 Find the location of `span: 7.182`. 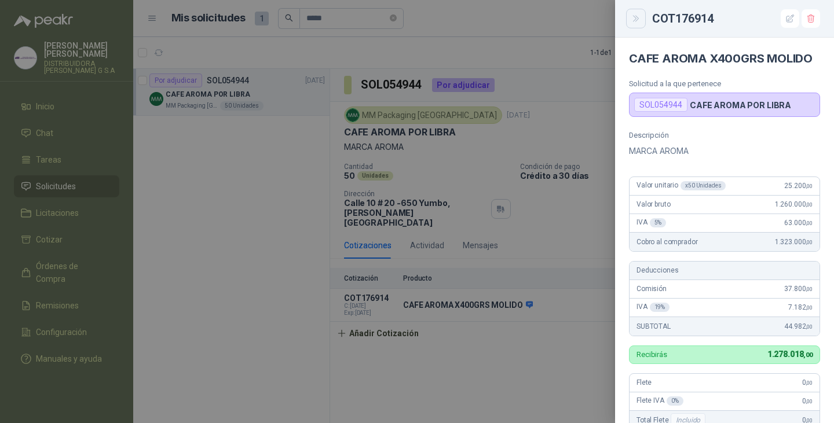

span: 7.182 is located at coordinates (800, 308).